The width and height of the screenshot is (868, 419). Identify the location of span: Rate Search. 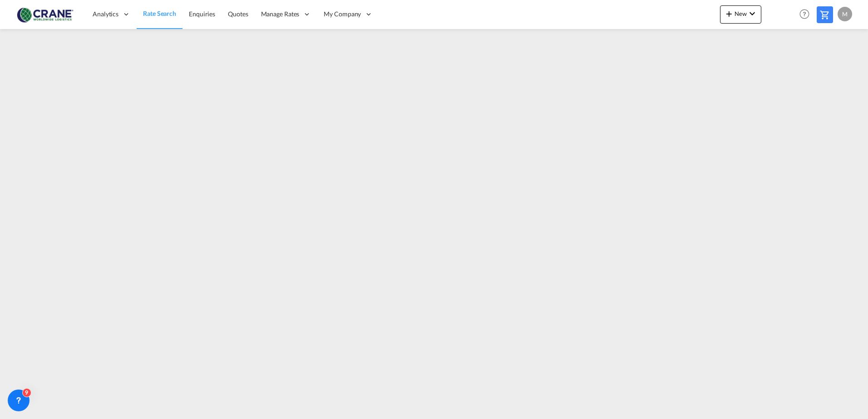
(159, 13).